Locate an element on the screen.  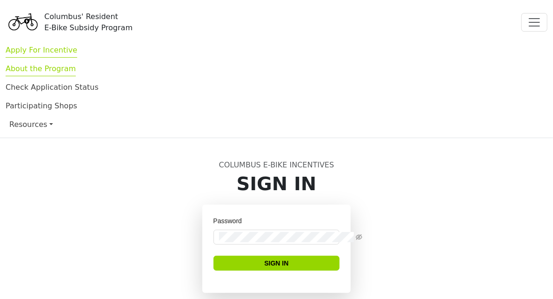
span: eye-invisible is located at coordinates (359, 237).